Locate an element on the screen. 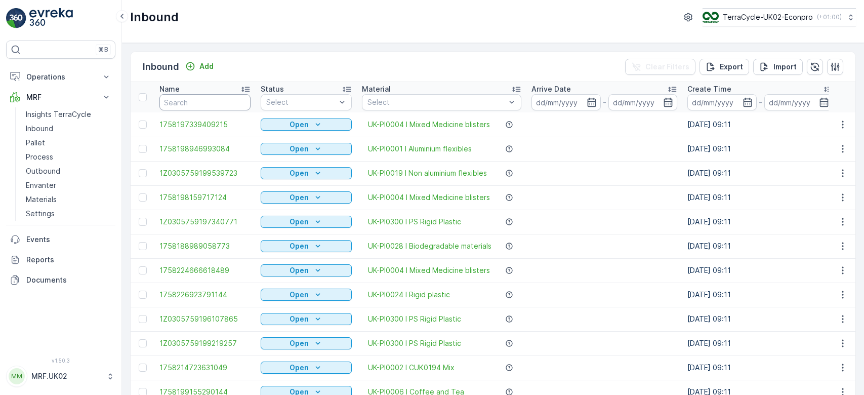 This screenshot has width=864, height=395. p: Process is located at coordinates (39, 157).